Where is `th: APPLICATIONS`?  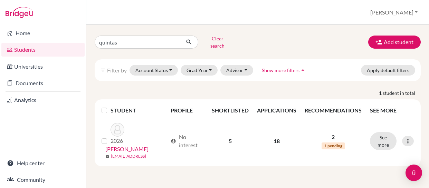
th: APPLICATIONS is located at coordinates (276, 110).